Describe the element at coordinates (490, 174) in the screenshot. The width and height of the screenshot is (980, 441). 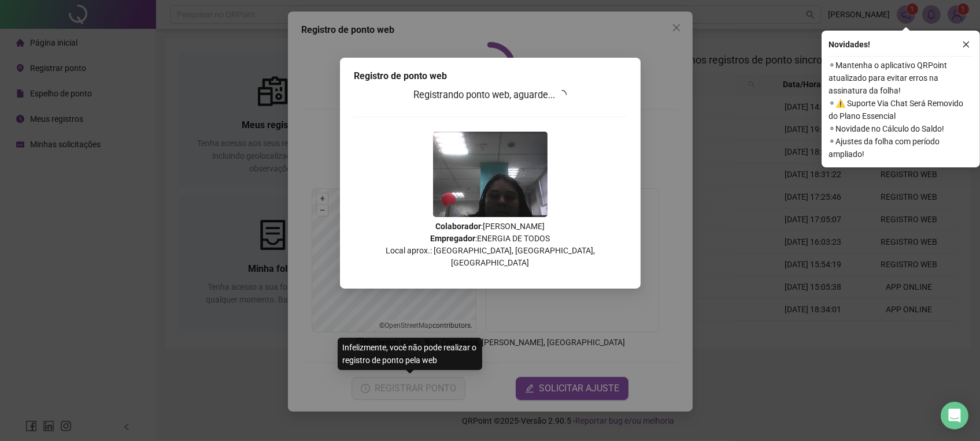
I see `img: 2Q==` at that location.